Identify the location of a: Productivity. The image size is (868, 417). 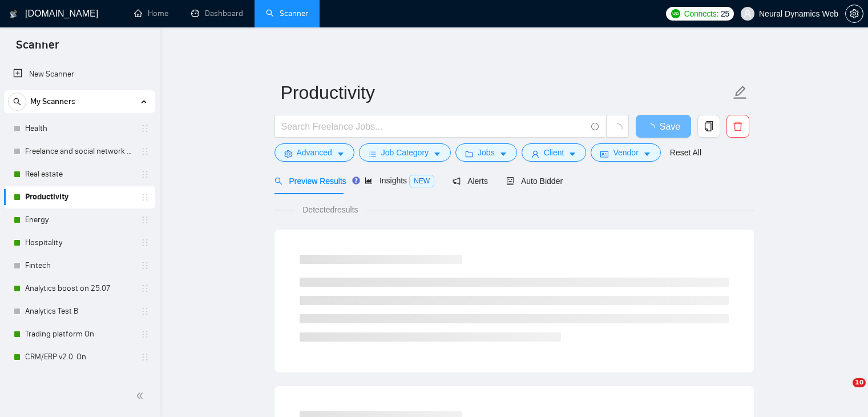
(79, 197).